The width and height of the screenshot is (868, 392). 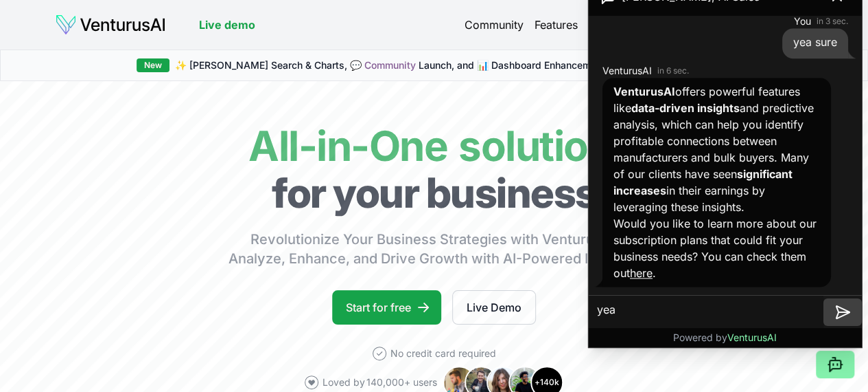 I want to click on textarea: yea, so click(x=706, y=312).